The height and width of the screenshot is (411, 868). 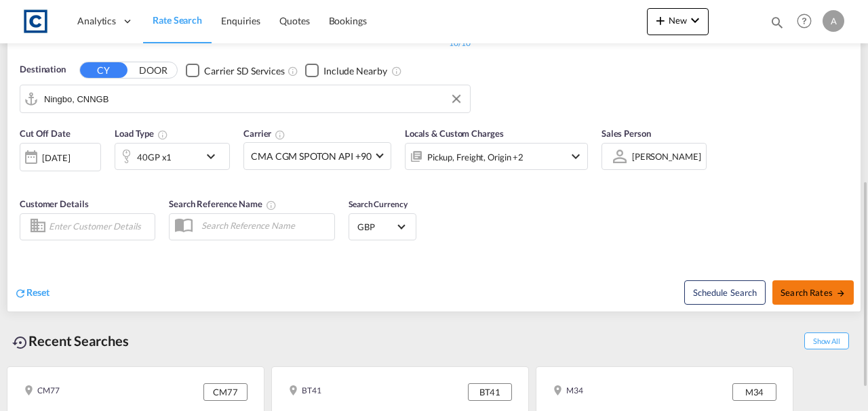 I want to click on div: 40GP x1icon-chevron-down, so click(x=172, y=157).